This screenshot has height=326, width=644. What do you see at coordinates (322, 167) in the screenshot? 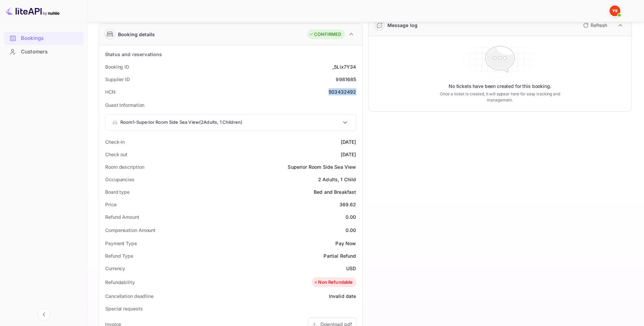
I see `div: Superior Room Side Sea View` at bounding box center [322, 167].